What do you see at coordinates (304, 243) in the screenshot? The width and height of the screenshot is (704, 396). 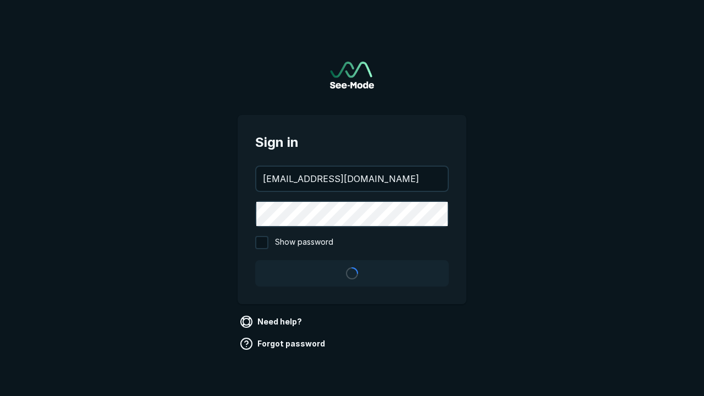 I see `span: Show password` at bounding box center [304, 243].